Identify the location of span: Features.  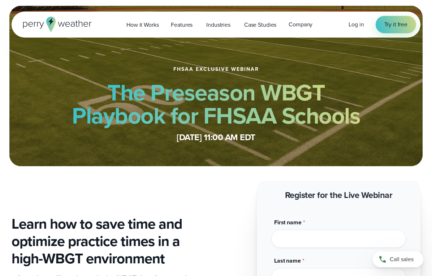
(182, 25).